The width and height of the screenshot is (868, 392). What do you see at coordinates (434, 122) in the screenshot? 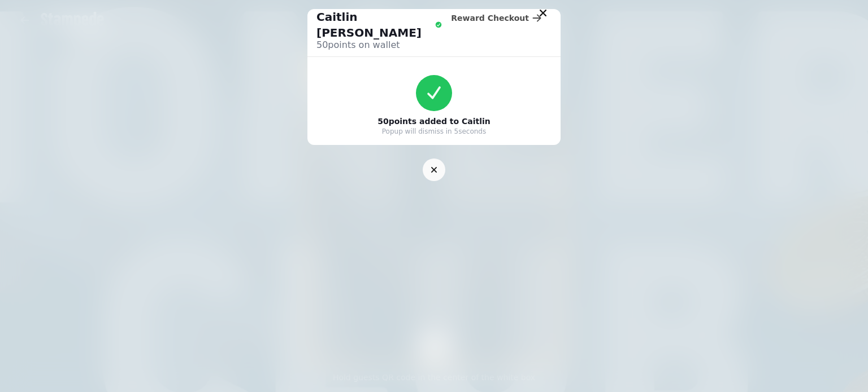
I see `p: 50 points added to Caitlin` at bounding box center [434, 122].